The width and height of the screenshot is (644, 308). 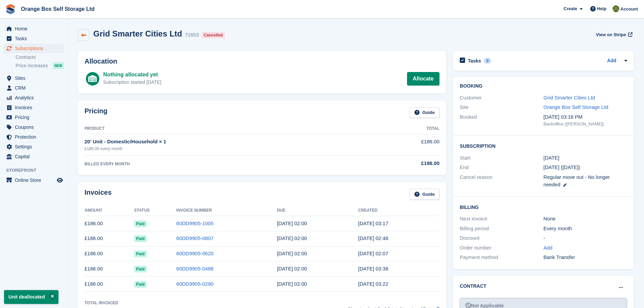 What do you see at coordinates (501, 258) in the screenshot?
I see `div: Payment method` at bounding box center [501, 258].